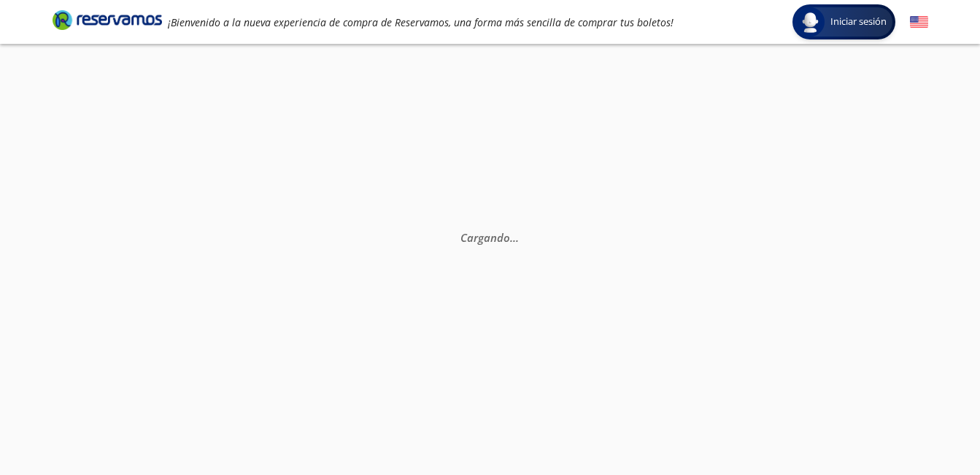 This screenshot has height=475, width=980. What do you see at coordinates (490, 237) in the screenshot?
I see `em: Cargando` at bounding box center [490, 237].